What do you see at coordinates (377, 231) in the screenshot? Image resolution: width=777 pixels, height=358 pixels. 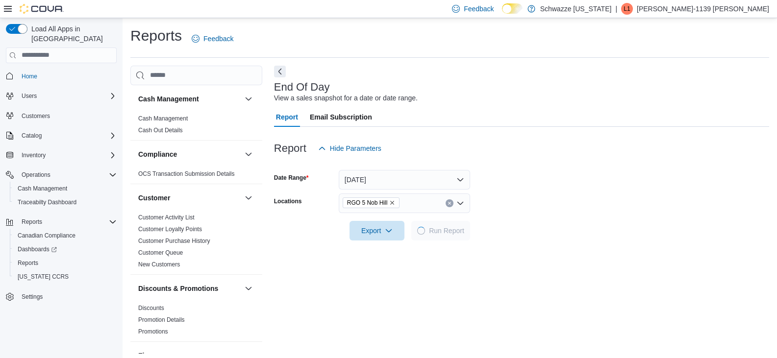 I see `span: Export` at bounding box center [377, 231].